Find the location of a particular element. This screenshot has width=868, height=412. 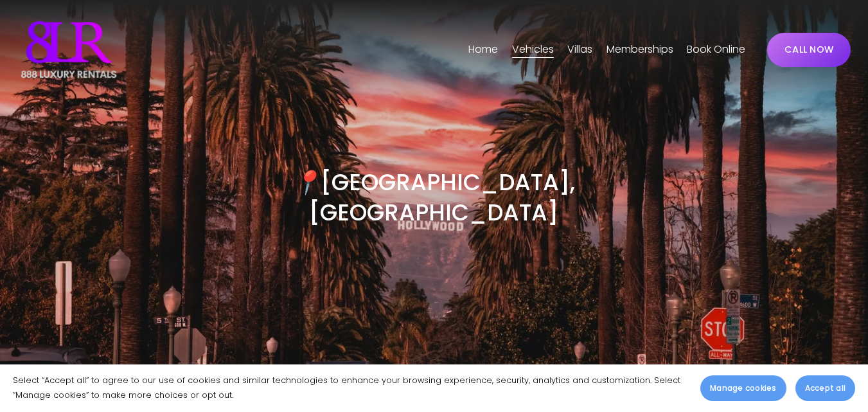

p: Select “Accept all” to agree to our use of cookies and similar technologies to enhance your brows... is located at coordinates (351, 388).